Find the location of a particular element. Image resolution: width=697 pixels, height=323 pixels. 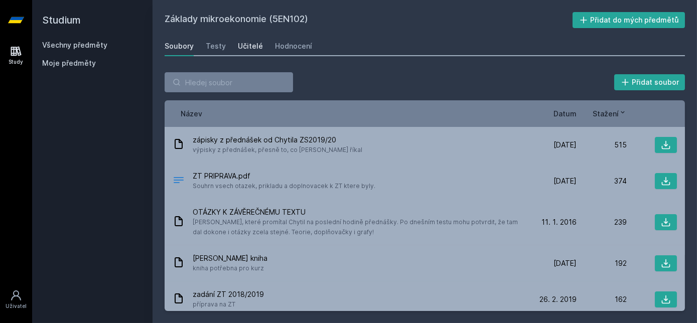

span: Moje předměty is located at coordinates (69, 63).